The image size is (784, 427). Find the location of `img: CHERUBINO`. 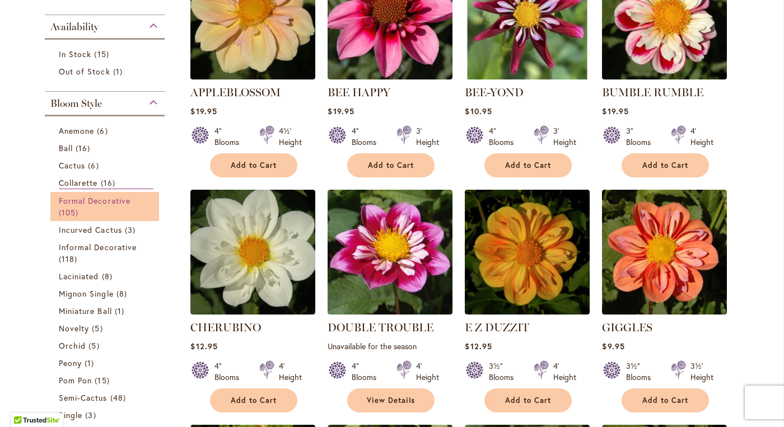

img: CHERUBINO is located at coordinates (252, 252).